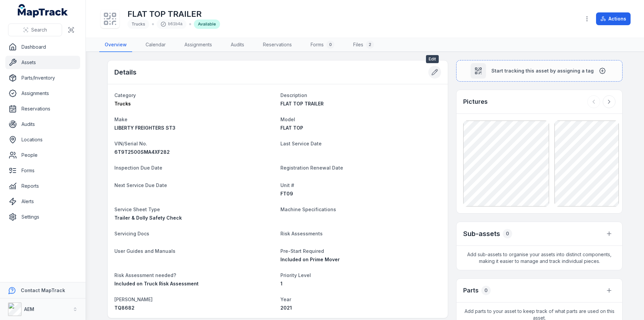 This screenshot has height=320, width=644. Describe the element at coordinates (286, 308) in the screenshot. I see `span: 2021` at that location.